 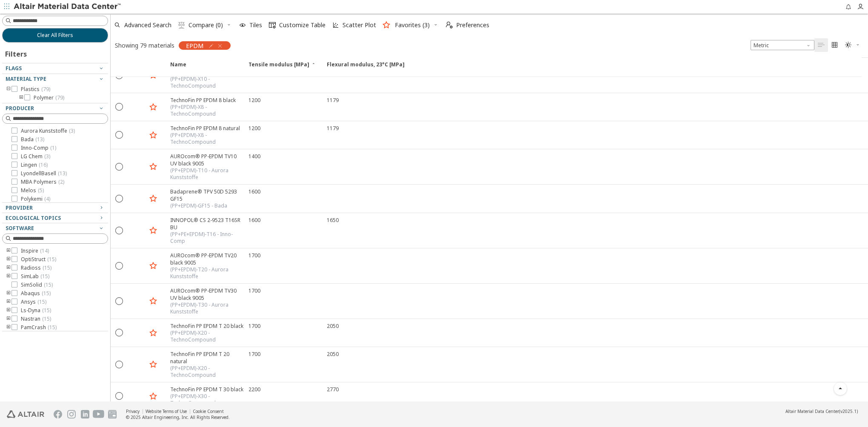 What do you see at coordinates (35, 251) in the screenshot?
I see `span: Inspire` at bounding box center [35, 251].